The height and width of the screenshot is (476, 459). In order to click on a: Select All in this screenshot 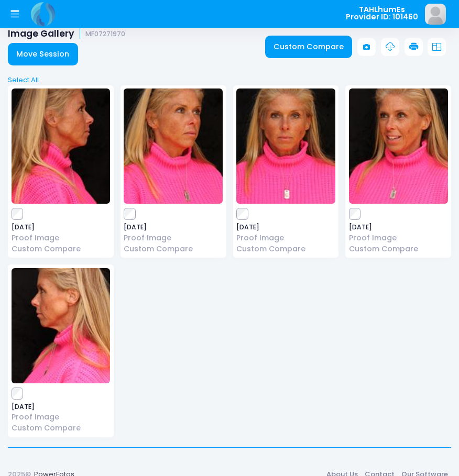, I will do `click(230, 80)`.